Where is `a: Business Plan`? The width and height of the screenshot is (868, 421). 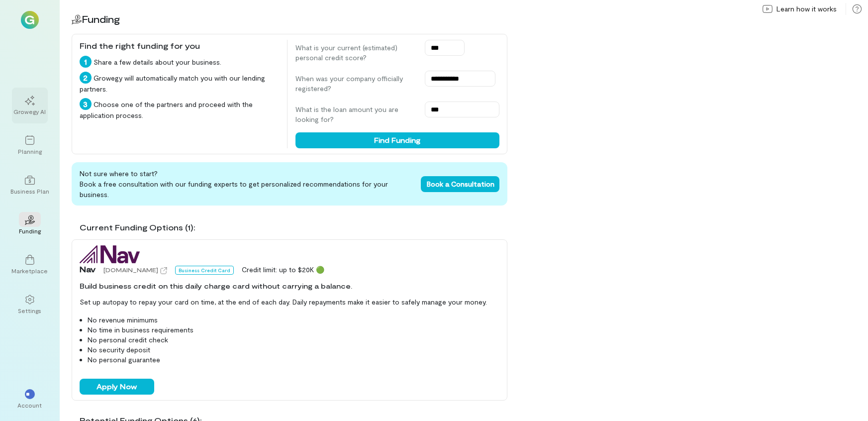
a: Business Plan is located at coordinates (30, 185).